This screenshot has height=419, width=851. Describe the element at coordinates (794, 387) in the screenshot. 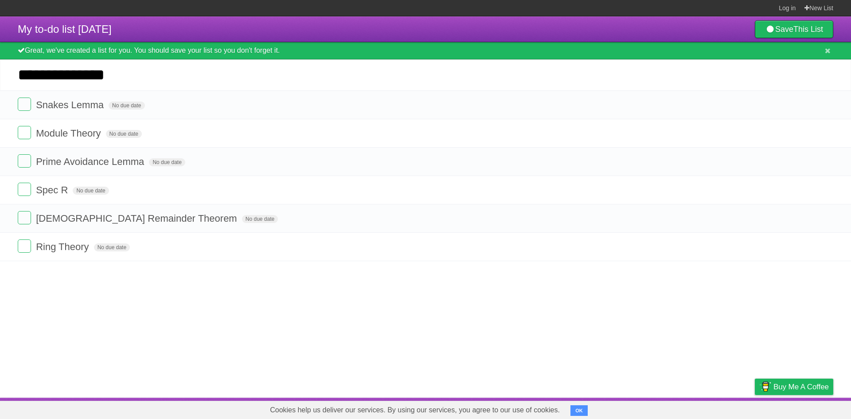

I see `a: Buy me a coffee` at that location.